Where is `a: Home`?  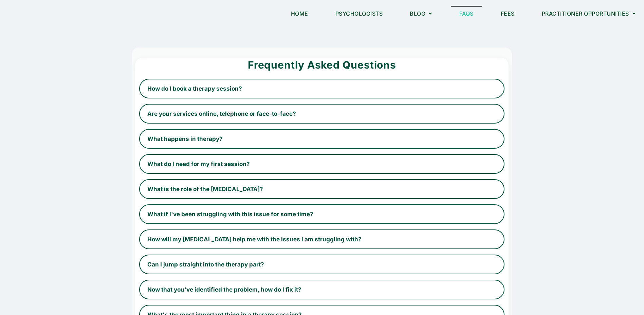 a: Home is located at coordinates (300, 14).